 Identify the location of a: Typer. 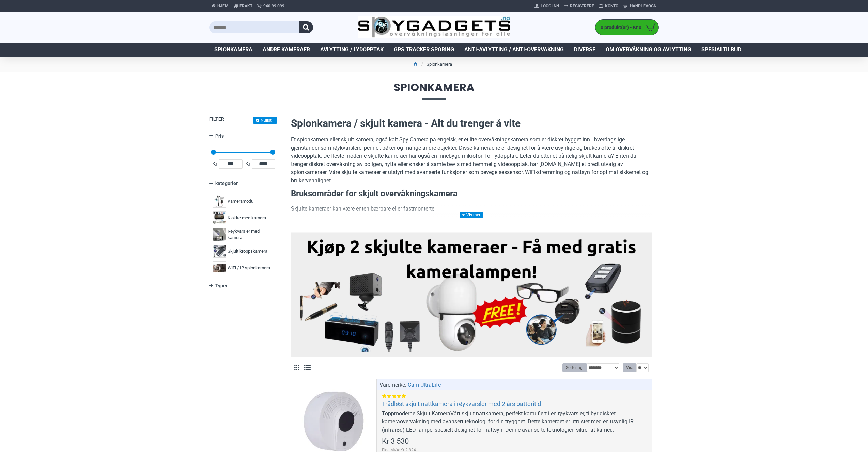
(243, 286).